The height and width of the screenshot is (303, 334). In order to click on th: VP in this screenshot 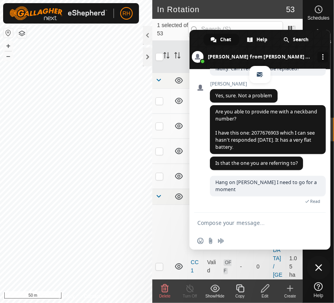, I will do `click(196, 57)`.